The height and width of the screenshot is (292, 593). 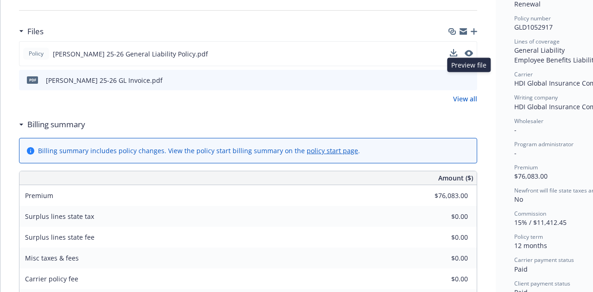 What do you see at coordinates (199, 151) in the screenshot?
I see `div: Billing summary includes policy changes. View the policy start billing summary on the .` at bounding box center [199, 151].